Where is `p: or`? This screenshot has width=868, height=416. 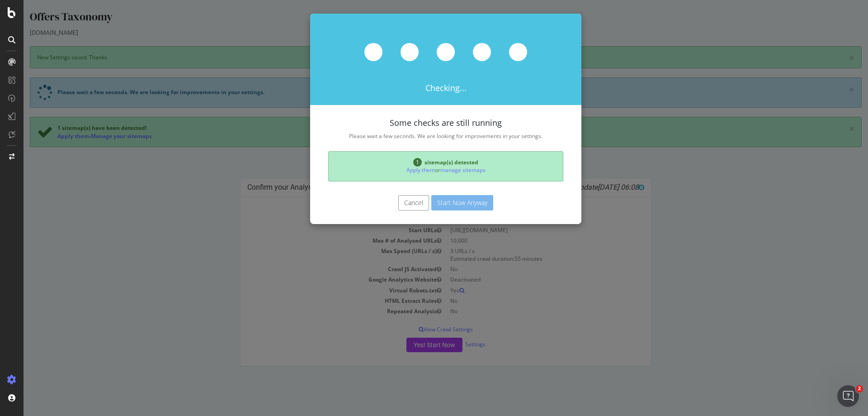
p: or is located at coordinates (422, 170).